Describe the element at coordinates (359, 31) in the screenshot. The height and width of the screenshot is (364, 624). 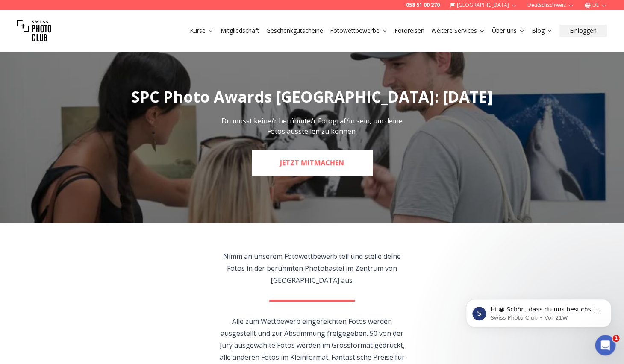
I see `a: Fotowettbewerbe` at that location.